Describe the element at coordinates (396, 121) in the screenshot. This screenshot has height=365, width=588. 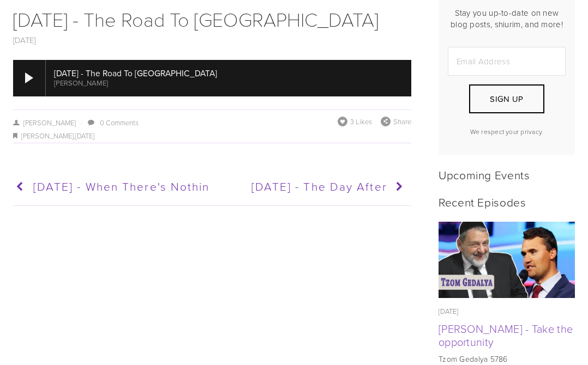
I see `div: Share` at that location.